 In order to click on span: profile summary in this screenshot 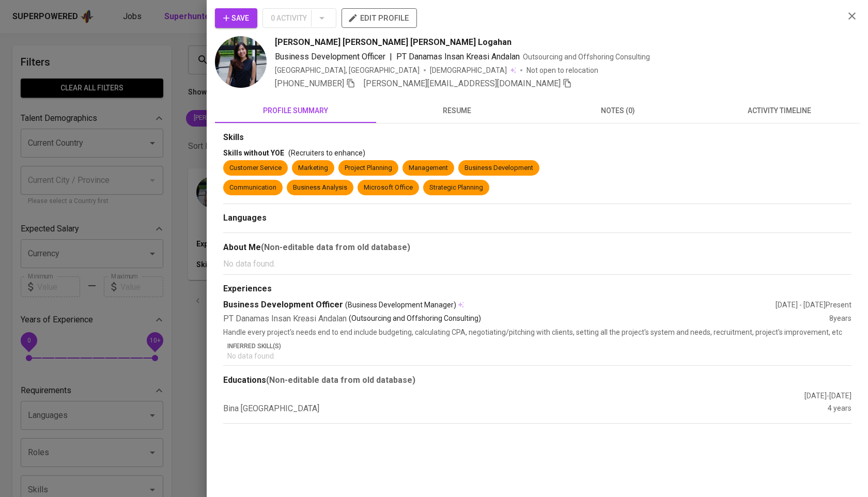, I will do `click(295, 110)`.